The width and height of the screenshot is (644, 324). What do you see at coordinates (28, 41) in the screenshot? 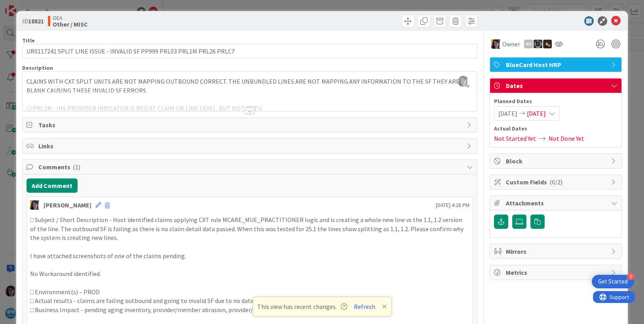
I see `label: Title` at bounding box center [28, 41].